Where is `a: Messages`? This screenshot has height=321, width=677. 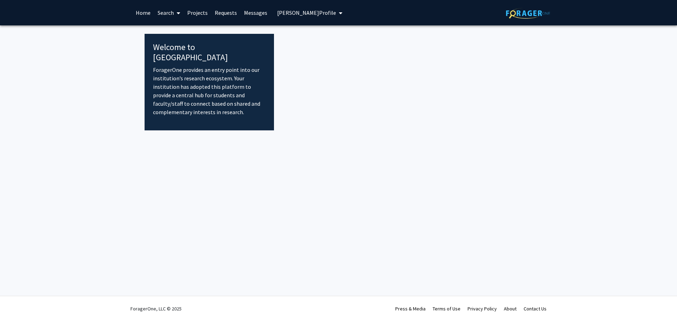 a: Messages is located at coordinates (256, 13).